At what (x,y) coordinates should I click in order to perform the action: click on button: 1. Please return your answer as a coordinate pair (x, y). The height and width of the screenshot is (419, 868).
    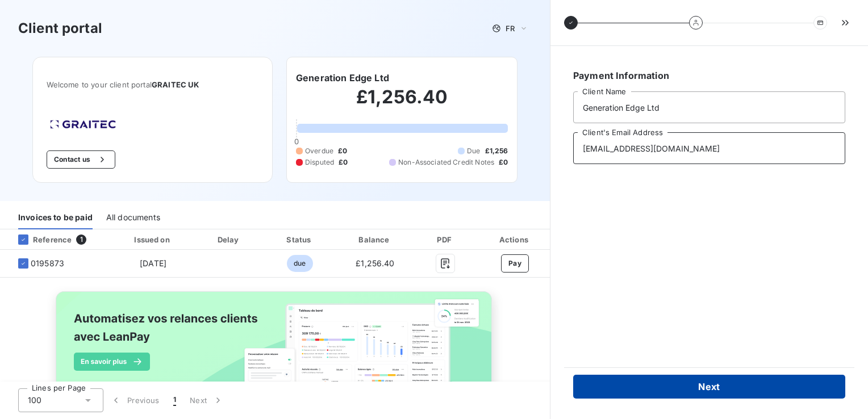
    Looking at the image, I should click on (174, 400).